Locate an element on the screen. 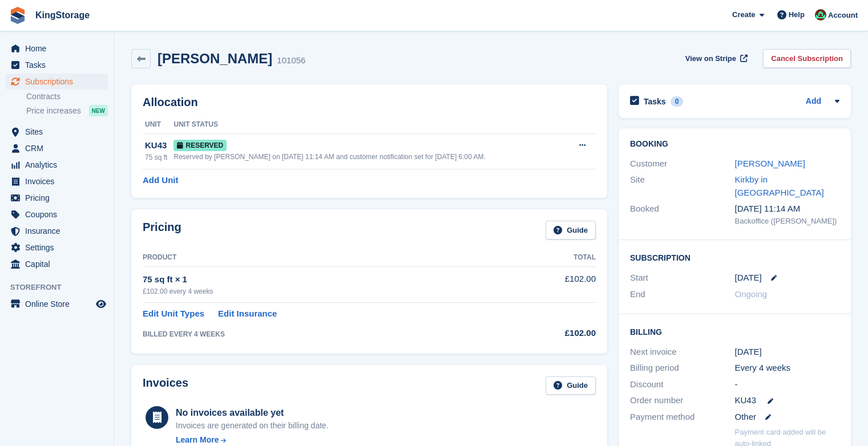  span: CRM is located at coordinates (60, 148).